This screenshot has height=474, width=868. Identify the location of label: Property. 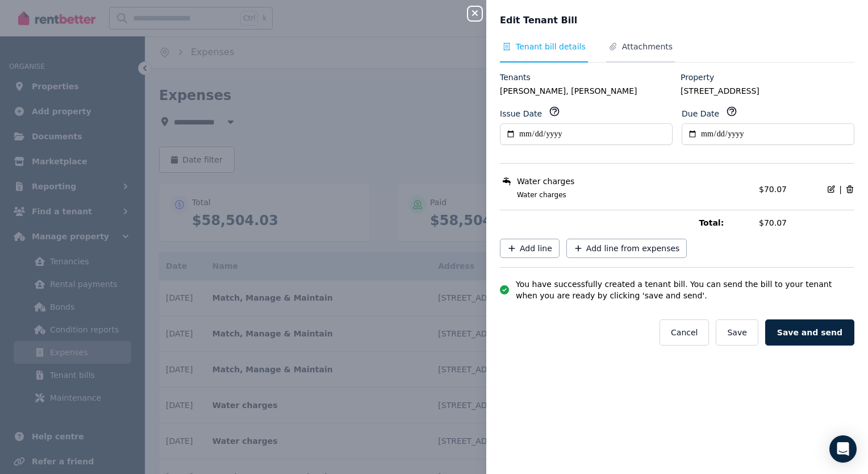
(697, 77).